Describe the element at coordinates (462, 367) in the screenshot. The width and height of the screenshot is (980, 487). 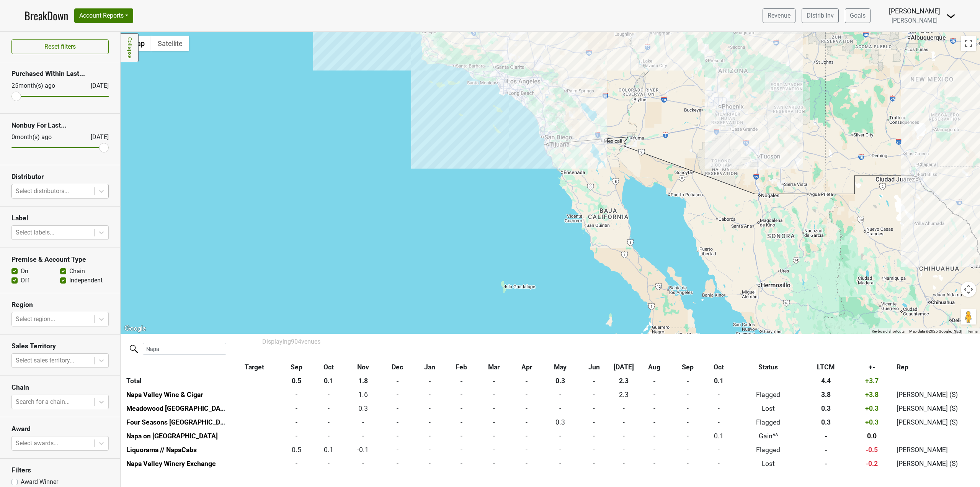
I see `th: Feb: activate to sort column ascending` at that location.